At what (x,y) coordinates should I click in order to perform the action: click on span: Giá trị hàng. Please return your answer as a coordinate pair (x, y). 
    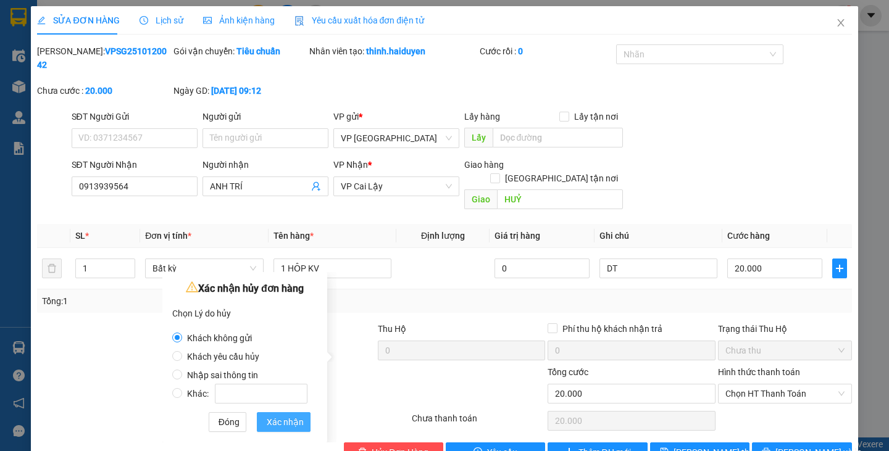
    Looking at the image, I should click on (517, 236).